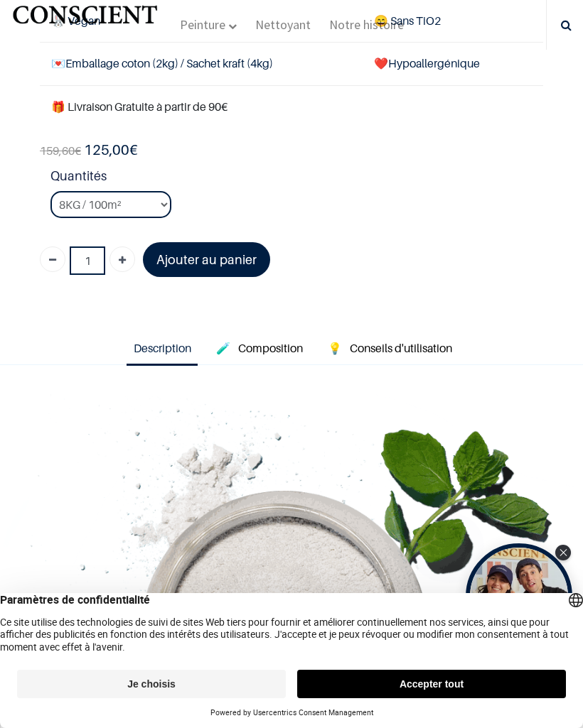  What do you see at coordinates (283, 24) in the screenshot?
I see `span: Nettoyant` at bounding box center [283, 24].